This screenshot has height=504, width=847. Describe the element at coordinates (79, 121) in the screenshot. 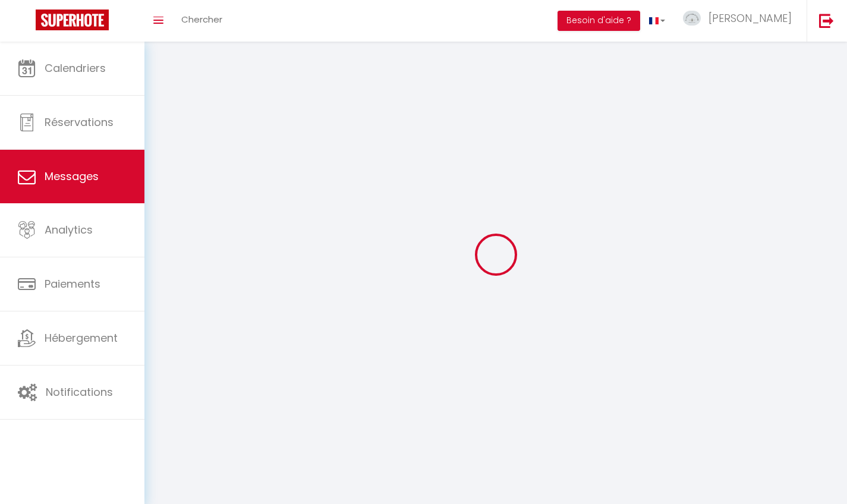

I see `span: Réservations` at that location.